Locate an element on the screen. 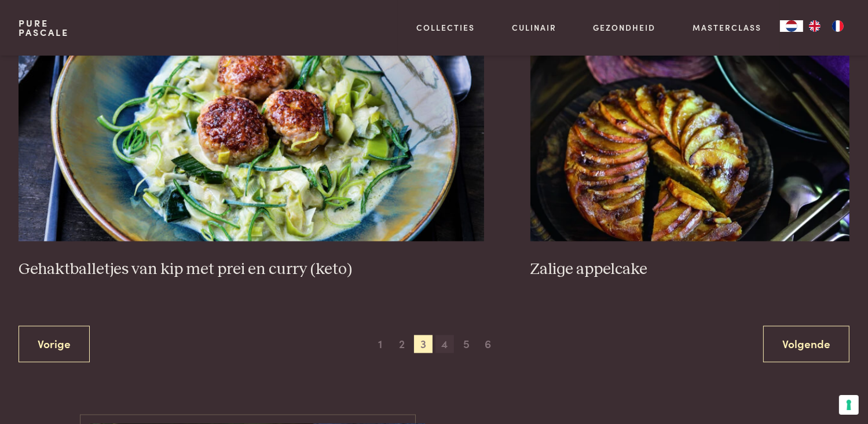  span: 3 is located at coordinates (424, 345).